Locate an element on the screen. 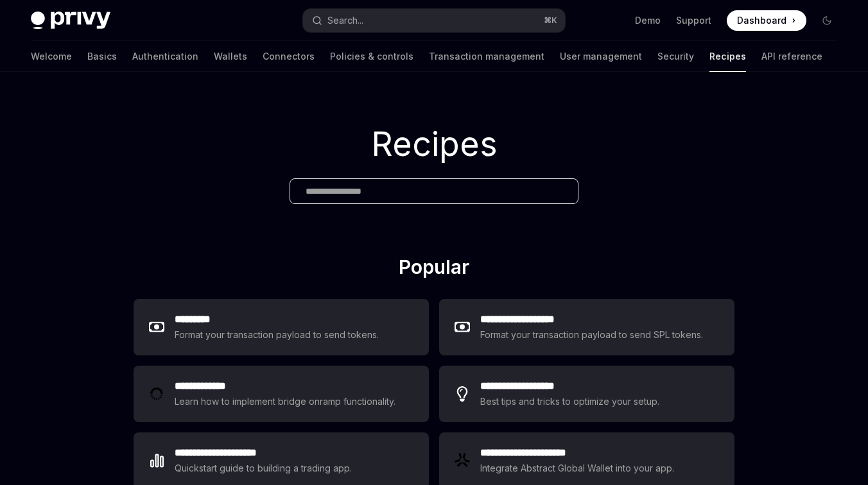 The width and height of the screenshot is (868, 485). a: API reference is located at coordinates (791, 57).